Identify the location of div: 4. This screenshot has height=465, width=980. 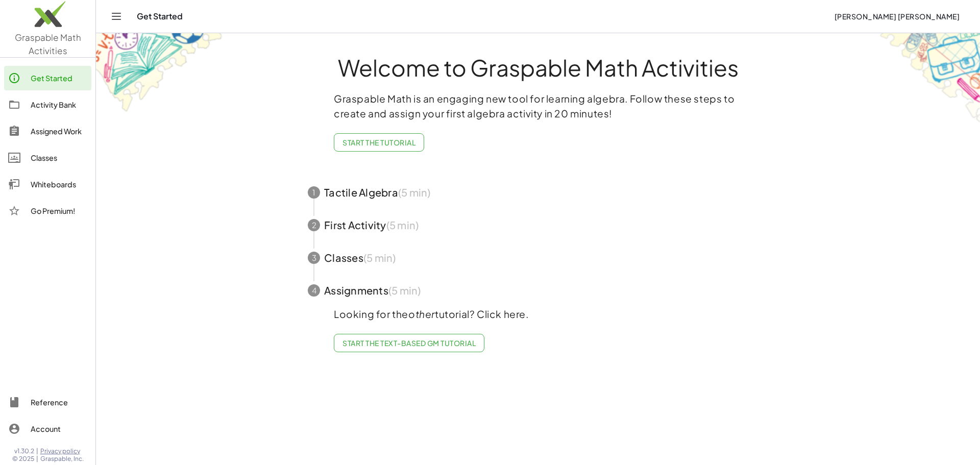
(314, 290).